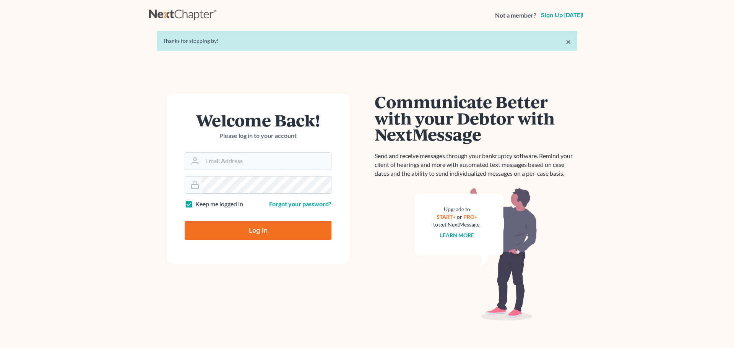  I want to click on a: START+, so click(446, 217).